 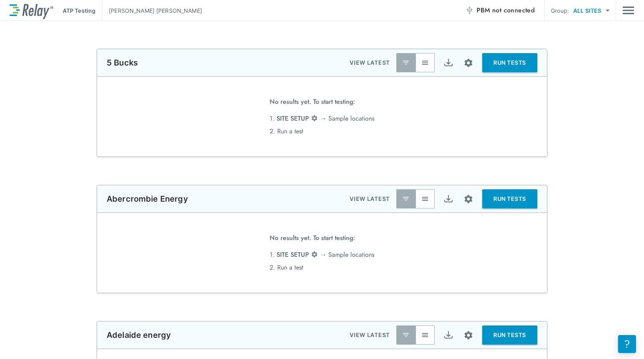 I want to click on span: PBM, so click(x=505, y=10).